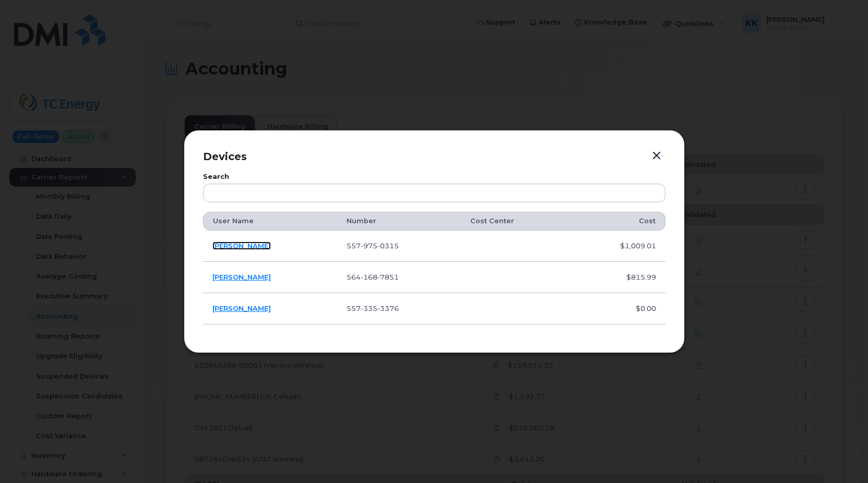 This screenshot has height=483, width=868. Describe the element at coordinates (434, 177) in the screenshot. I see `label: Search` at that location.